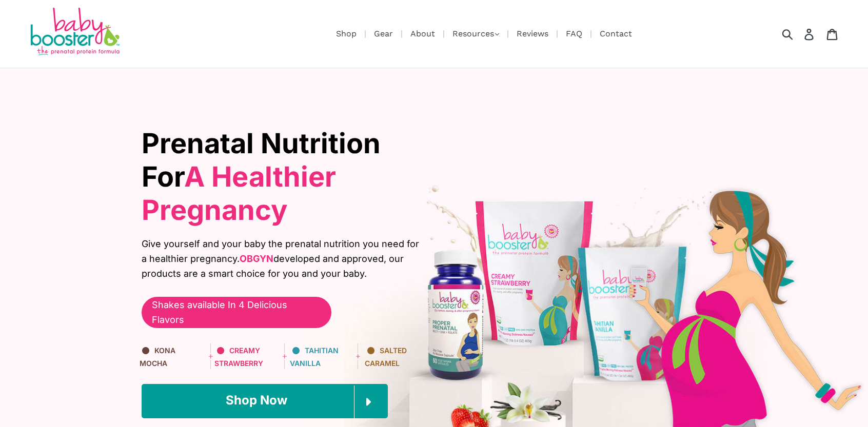  I want to click on span: Tahitian Vanilla, so click(314, 357).